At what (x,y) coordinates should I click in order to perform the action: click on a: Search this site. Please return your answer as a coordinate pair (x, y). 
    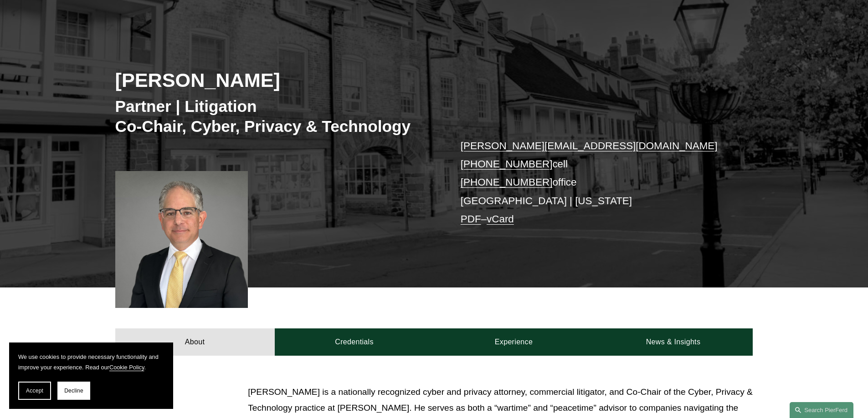
    Looking at the image, I should click on (821, 410).